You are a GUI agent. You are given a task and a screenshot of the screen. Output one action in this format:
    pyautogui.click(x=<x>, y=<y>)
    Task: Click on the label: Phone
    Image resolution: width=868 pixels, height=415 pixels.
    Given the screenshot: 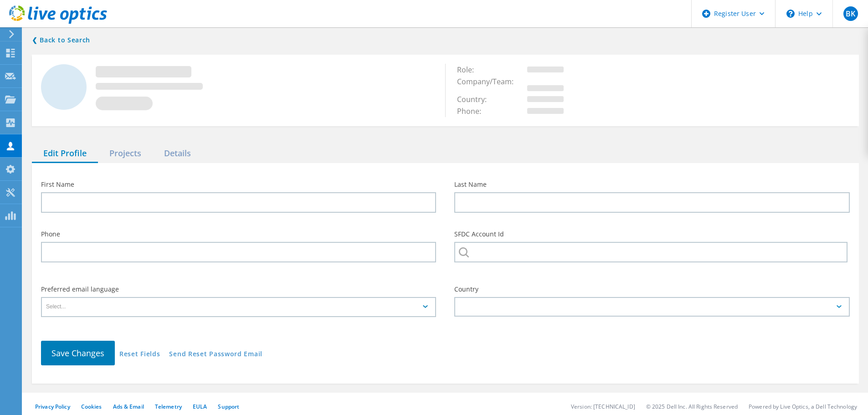 What is the action you would take?
    pyautogui.click(x=238, y=234)
    